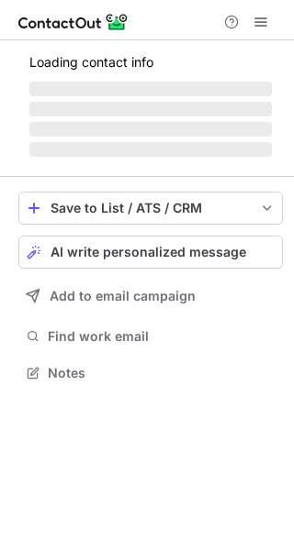 The width and height of the screenshot is (294, 550). What do you see at coordinates (161, 337) in the screenshot?
I see `span: Find work email` at bounding box center [161, 337].